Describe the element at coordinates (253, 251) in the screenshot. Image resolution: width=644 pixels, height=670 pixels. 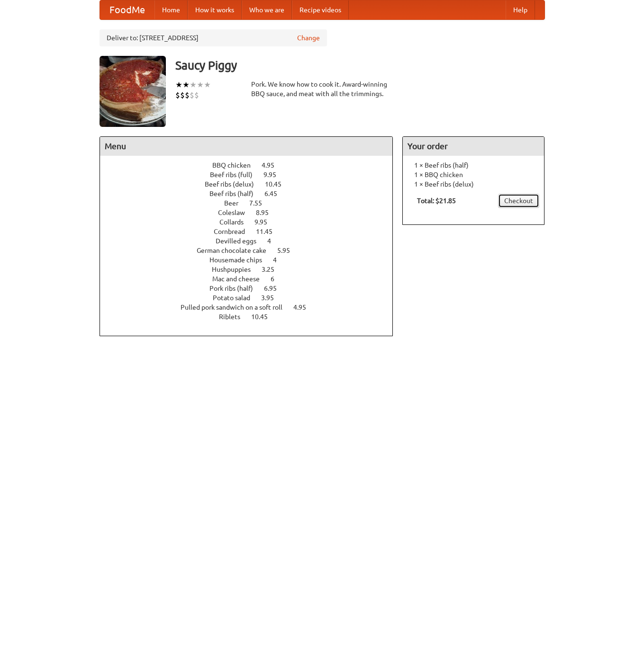
I see `a: German chocolate cake 5.95` at that location.